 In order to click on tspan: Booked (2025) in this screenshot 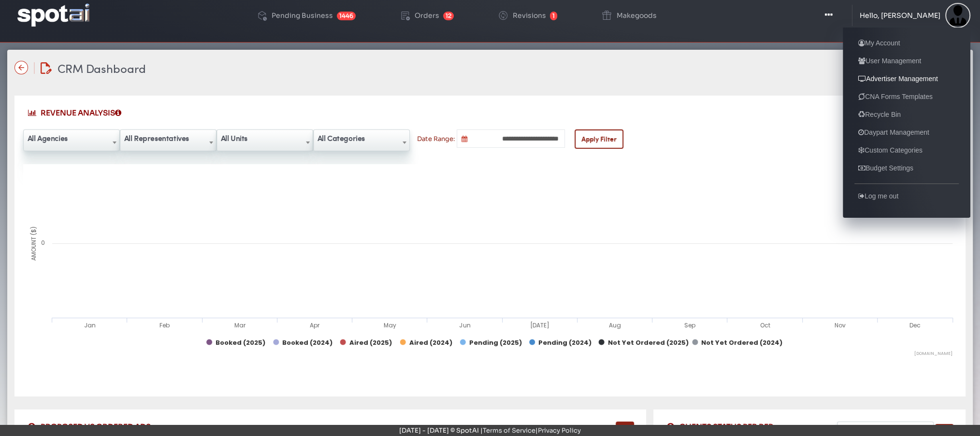, I will do `click(240, 342)`.